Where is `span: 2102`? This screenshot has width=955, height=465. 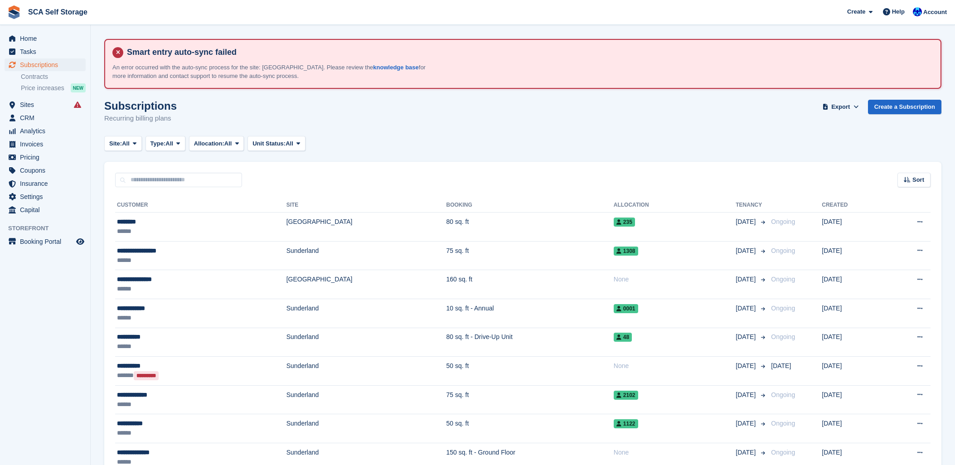 span: 2102 is located at coordinates (626, 395).